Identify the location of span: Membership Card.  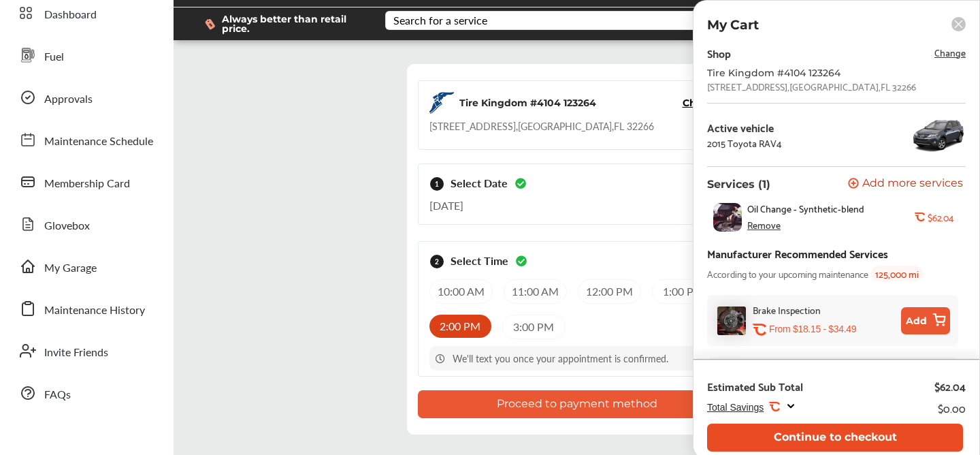
(87, 184).